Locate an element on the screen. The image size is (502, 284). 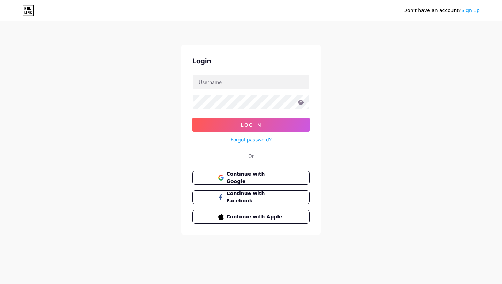
a: Forgot password? is located at coordinates (251, 139).